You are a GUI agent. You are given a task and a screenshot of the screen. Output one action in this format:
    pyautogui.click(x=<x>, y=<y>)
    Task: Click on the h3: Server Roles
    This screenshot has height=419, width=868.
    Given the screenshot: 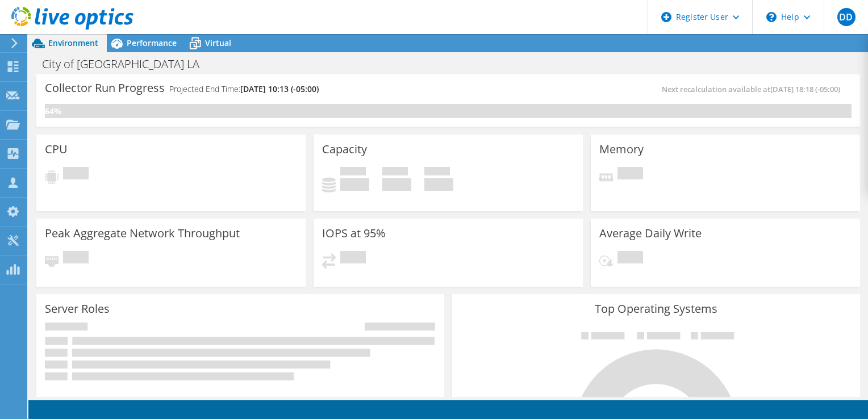 What is the action you would take?
    pyautogui.click(x=78, y=309)
    